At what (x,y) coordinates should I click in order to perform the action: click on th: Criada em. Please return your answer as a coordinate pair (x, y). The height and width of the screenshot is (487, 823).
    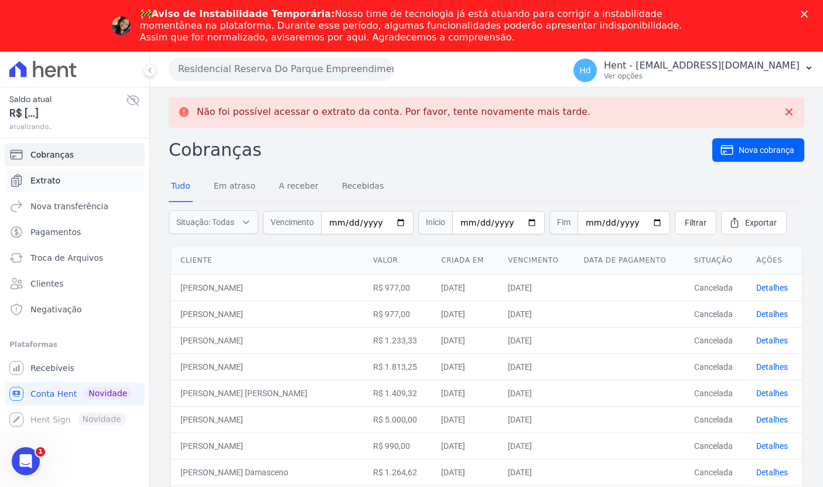
    Looking at the image, I should click on (465, 260).